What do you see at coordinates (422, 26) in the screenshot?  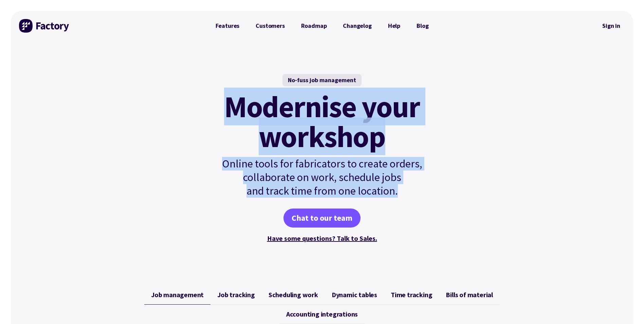 I see `a: Blog` at bounding box center [422, 26].